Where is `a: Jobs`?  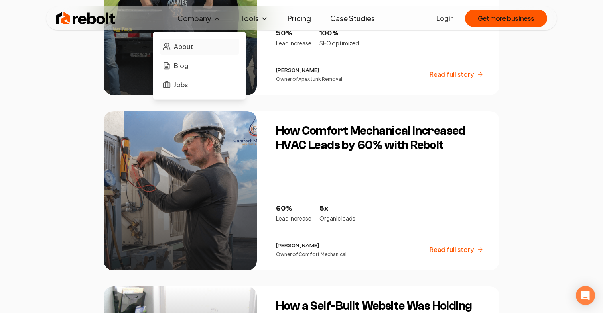
a: Jobs is located at coordinates (199, 85).